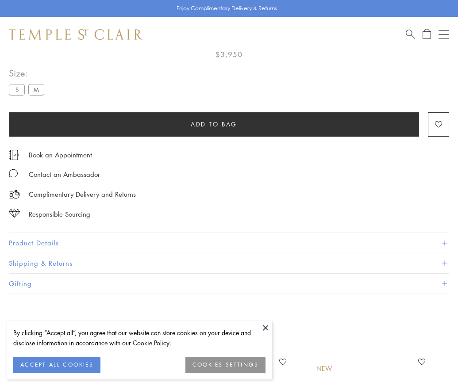 This screenshot has height=386, width=458. Describe the element at coordinates (28, 73) in the screenshot. I see `span: Size:` at that location.